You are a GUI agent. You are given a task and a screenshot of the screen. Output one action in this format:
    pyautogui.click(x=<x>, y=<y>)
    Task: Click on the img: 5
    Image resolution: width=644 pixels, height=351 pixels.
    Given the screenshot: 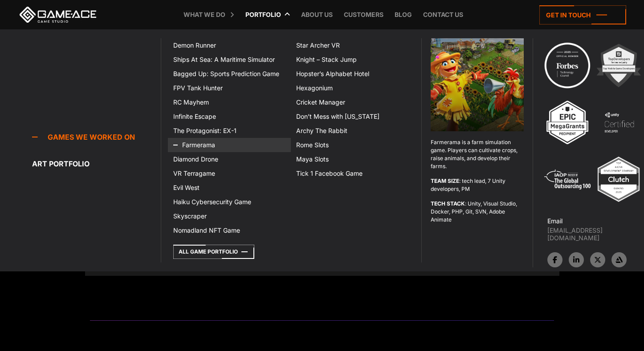 What is the action you would take?
    pyautogui.click(x=568, y=180)
    